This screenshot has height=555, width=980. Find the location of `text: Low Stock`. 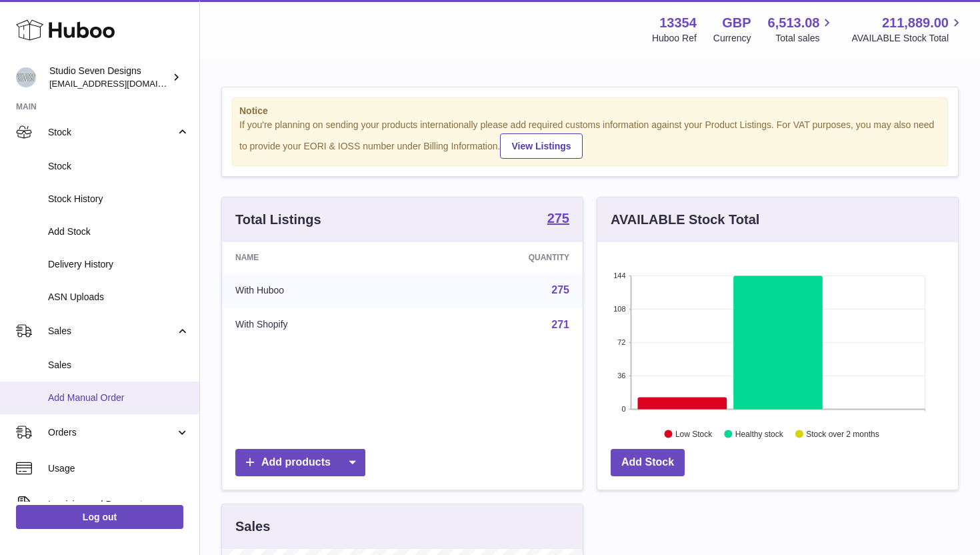

text: Low Stock is located at coordinates (694, 434).